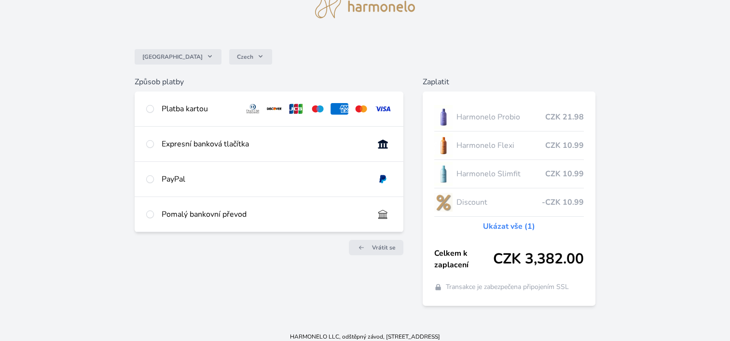 The width and height of the screenshot is (730, 341). I want to click on img: paypal.svg, so click(382, 179).